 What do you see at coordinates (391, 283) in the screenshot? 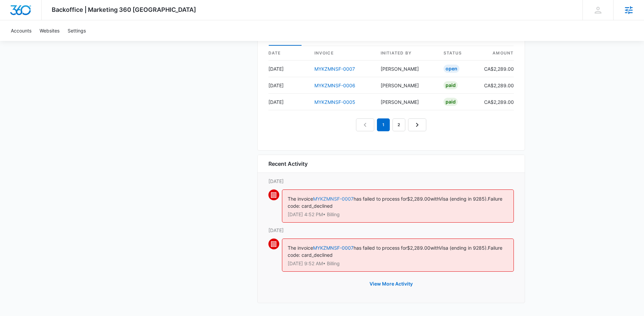
I see `button: View More Activity` at bounding box center [391, 283].